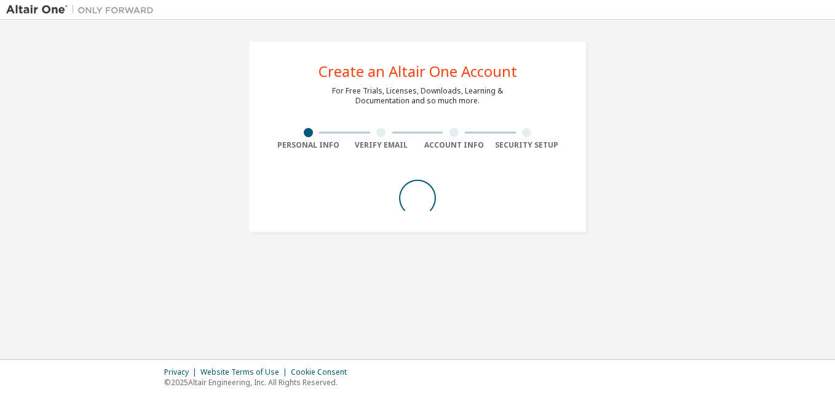  I want to click on div: Verify Email, so click(381, 145).